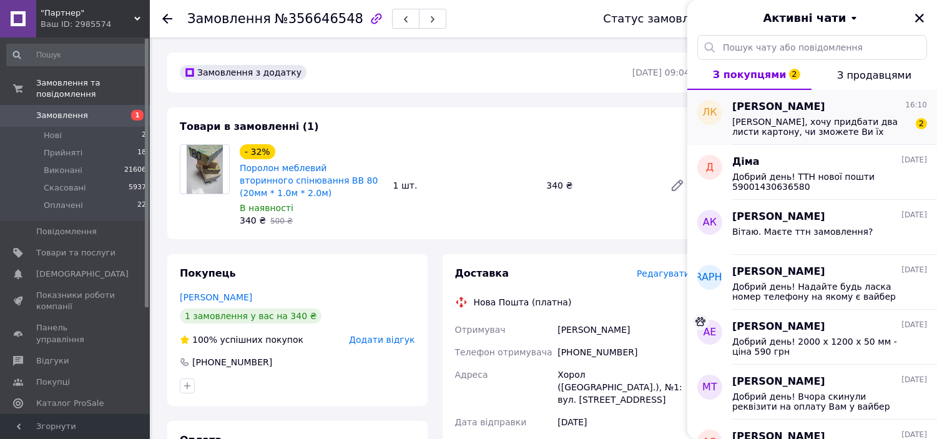 This screenshot has width=937, height=439. What do you see at coordinates (205, 169) in the screenshot?
I see `img: Поролон меблевий вторинного спінювання ВВ 80 (20мм * 1.0м * 2.0м)` at bounding box center [205, 169].